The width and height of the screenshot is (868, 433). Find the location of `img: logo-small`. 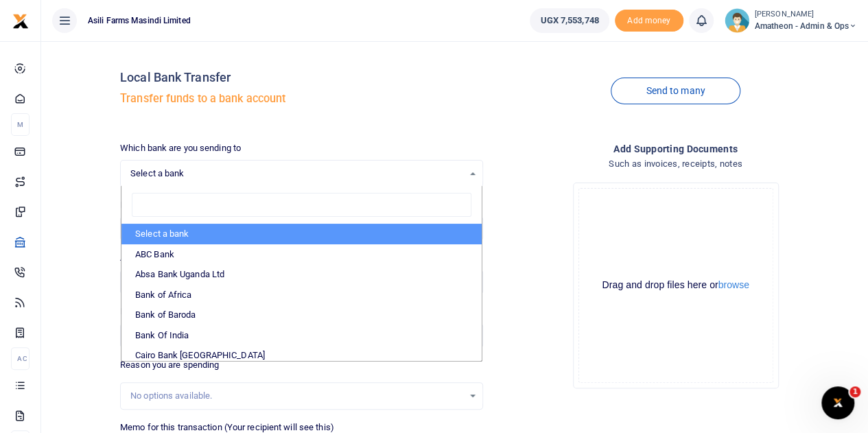

img: logo-small is located at coordinates (21, 21).